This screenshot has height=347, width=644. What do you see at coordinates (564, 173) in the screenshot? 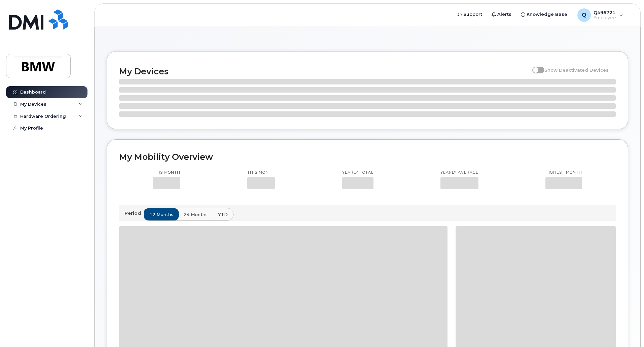
I see `p: Highest month` at bounding box center [564, 173].